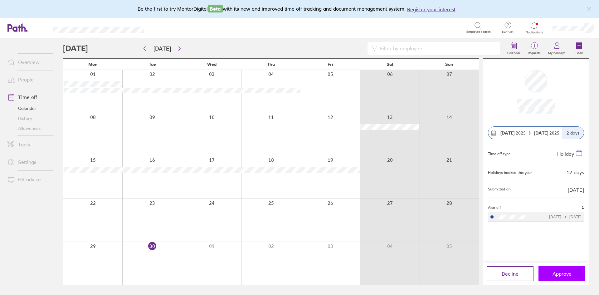 The width and height of the screenshot is (599, 295). Describe the element at coordinates (271, 64) in the screenshot. I see `span: Thu` at that location.